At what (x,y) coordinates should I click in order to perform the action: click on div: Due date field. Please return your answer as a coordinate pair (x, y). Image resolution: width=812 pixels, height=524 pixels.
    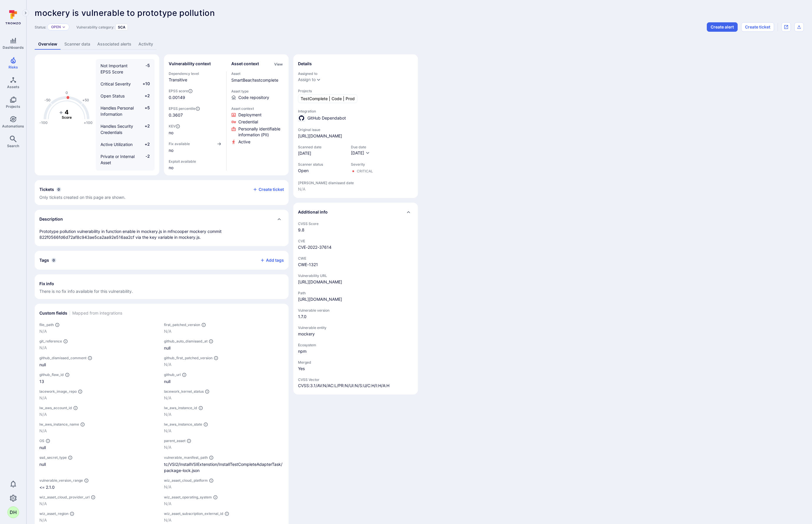
    Looking at the image, I should click on (360, 151).